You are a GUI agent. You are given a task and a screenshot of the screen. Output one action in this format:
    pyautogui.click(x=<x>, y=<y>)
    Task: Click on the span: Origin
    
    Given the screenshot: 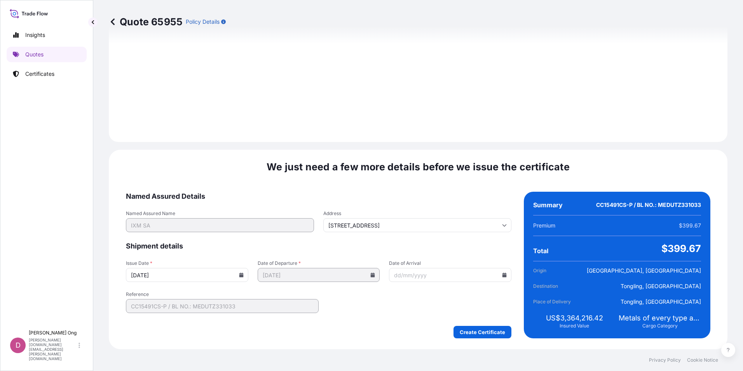 What is the action you would take?
    pyautogui.click(x=555, y=270)
    